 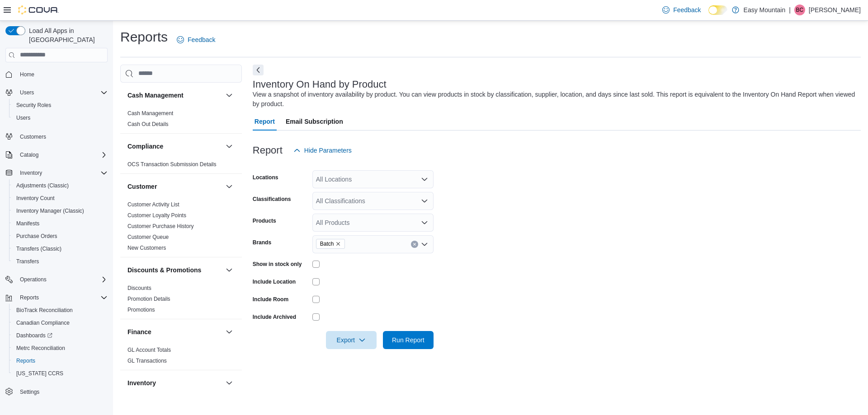 I want to click on span: Customer Activity List, so click(x=153, y=204).